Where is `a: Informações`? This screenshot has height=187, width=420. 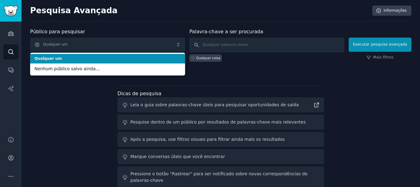
a: Informações is located at coordinates (392, 11).